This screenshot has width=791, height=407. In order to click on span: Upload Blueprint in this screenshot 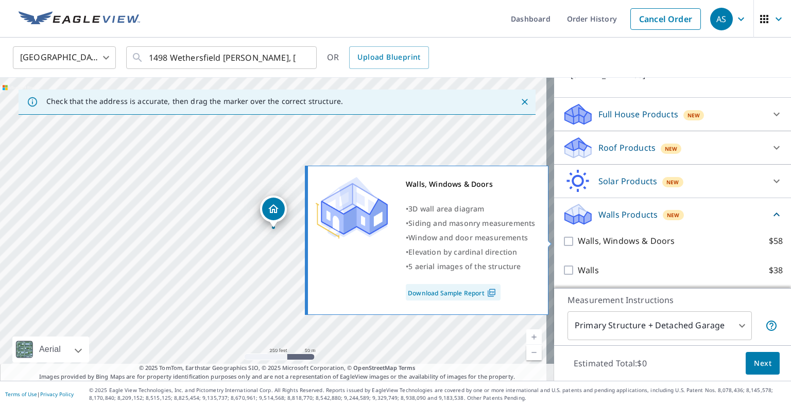, I will do `click(389, 57)`.